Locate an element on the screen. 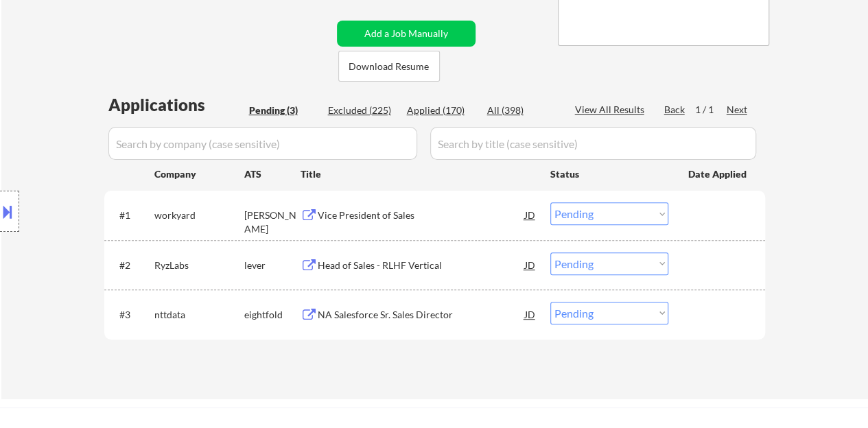 The height and width of the screenshot is (428, 868). div: Next is located at coordinates (737, 110).